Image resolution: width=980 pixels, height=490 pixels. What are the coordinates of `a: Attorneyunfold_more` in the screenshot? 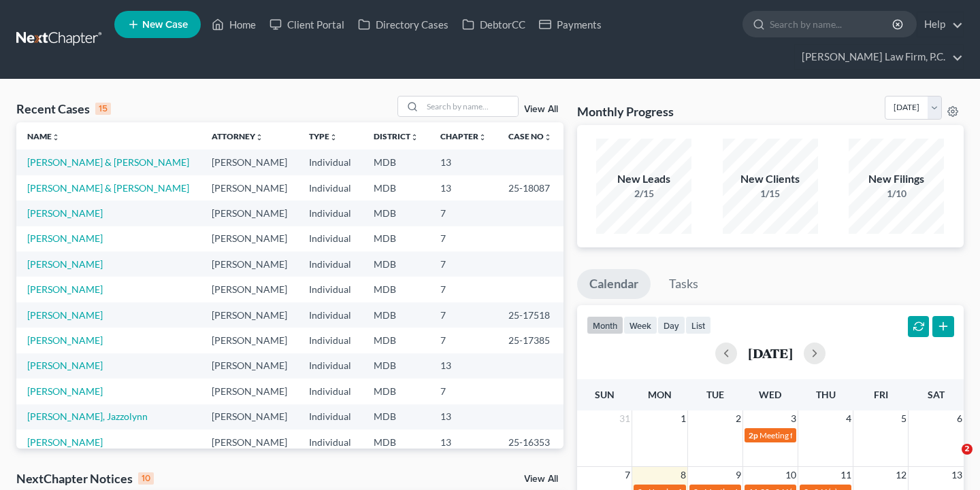 It's located at (238, 136).